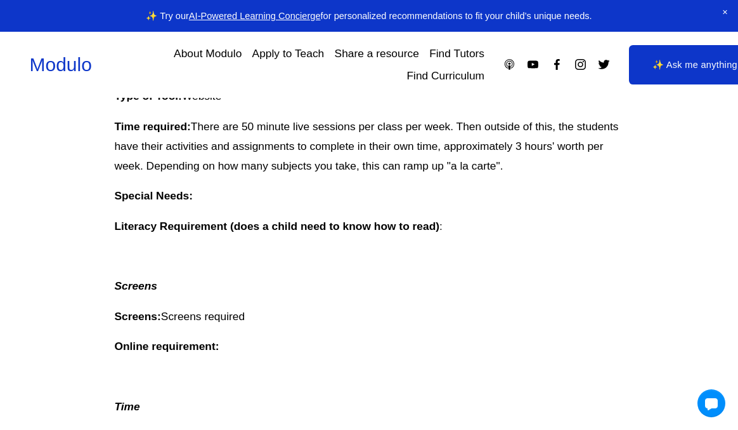 This screenshot has height=430, width=738. I want to click on a: Find Tutors, so click(457, 53).